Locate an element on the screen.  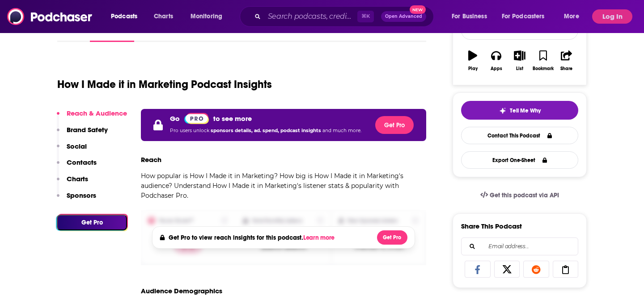
p: How popular is How I Made it in Marketing? How big is How I Made it in Marketing's audience? Unde... is located at coordinates (283, 186).